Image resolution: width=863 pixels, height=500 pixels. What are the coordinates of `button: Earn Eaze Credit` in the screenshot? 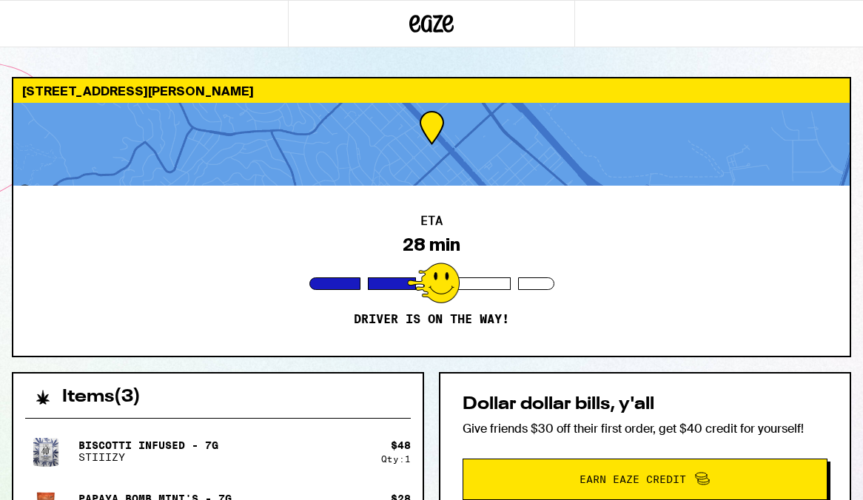 It's located at (645, 480).